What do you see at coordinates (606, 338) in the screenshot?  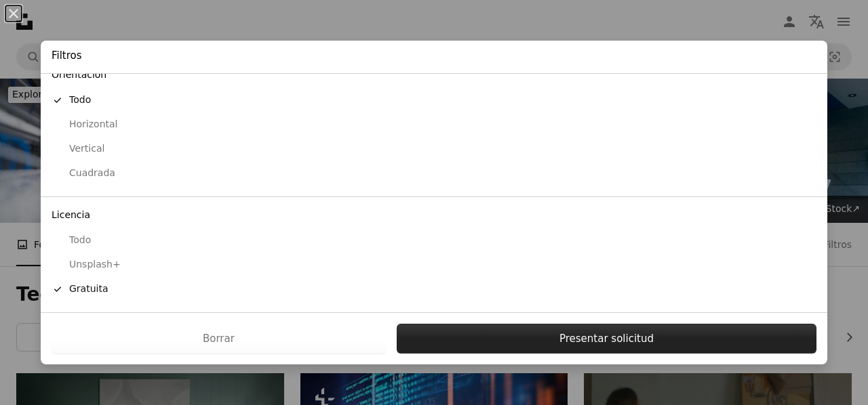 I see `button: Presentar solicitud` at bounding box center [606, 338].